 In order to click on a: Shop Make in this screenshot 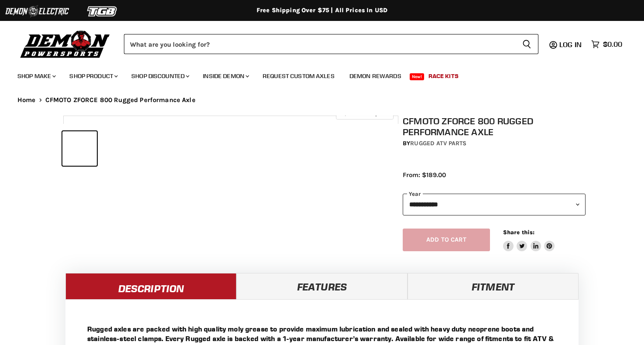, I will do `click(36, 76)`.